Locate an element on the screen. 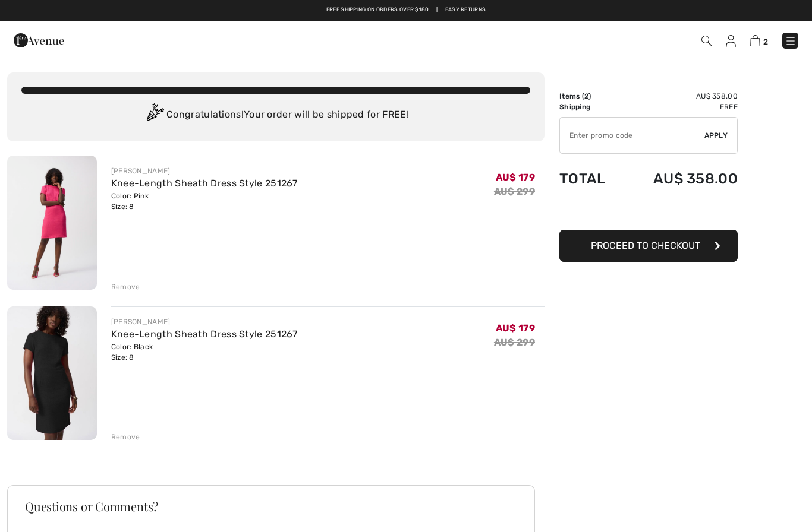  img: Menu is located at coordinates (791, 41).